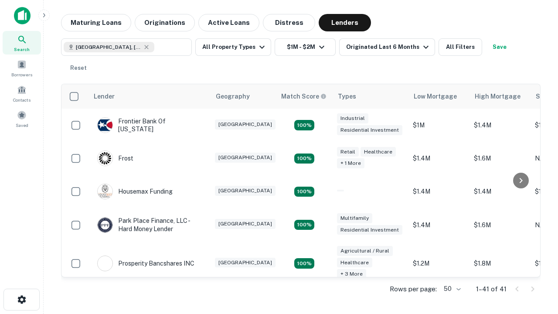 This screenshot has height=314, width=558. I want to click on div: Housemax Funding, so click(135, 191).